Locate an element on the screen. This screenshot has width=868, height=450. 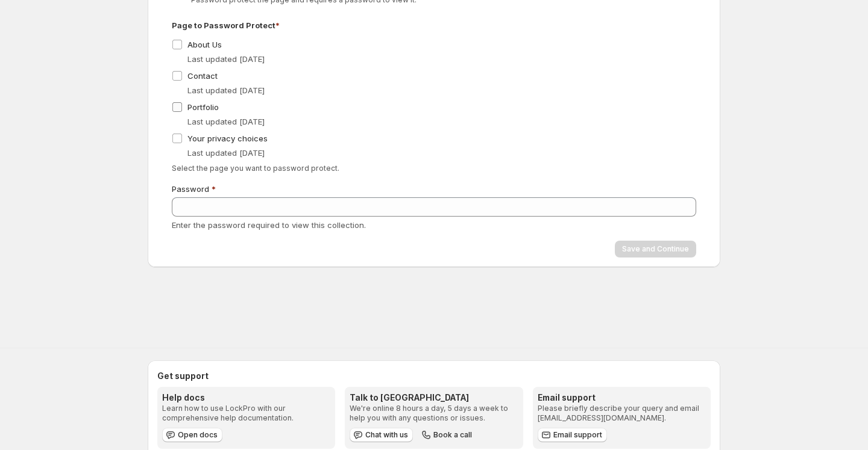
p: Page to Password Protect is located at coordinates (434, 25).